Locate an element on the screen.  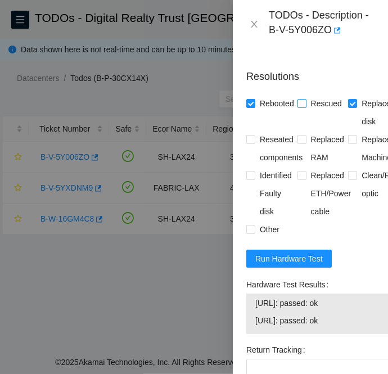
button: Run Hardware Test is located at coordinates (289, 259).